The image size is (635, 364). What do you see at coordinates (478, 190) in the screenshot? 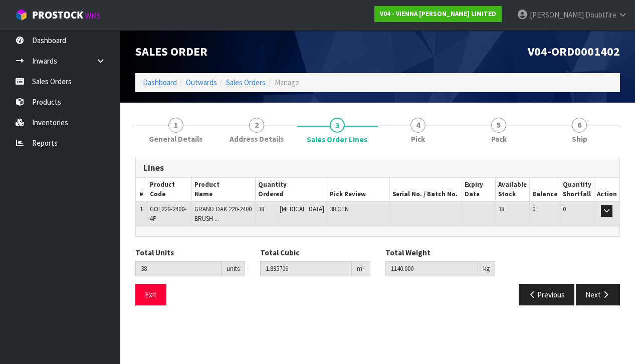
I see `th: Expiry Date` at bounding box center [478, 190].